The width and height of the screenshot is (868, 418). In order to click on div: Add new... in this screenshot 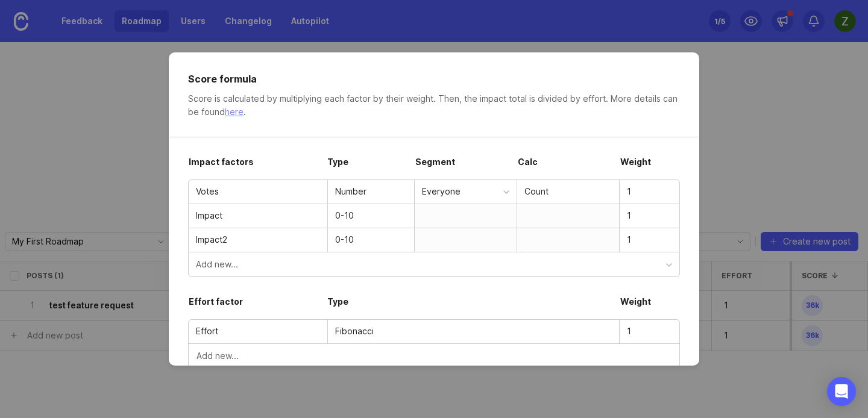, I will do `click(431, 264)`.